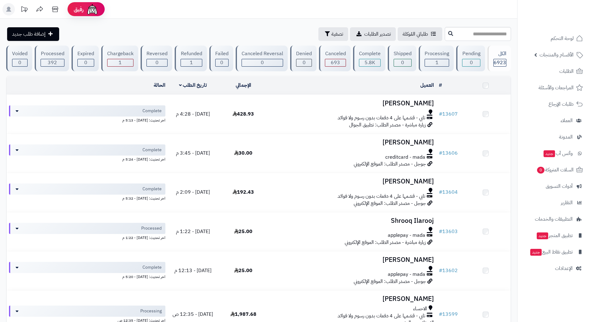  I want to click on span: Complete, so click(152, 150).